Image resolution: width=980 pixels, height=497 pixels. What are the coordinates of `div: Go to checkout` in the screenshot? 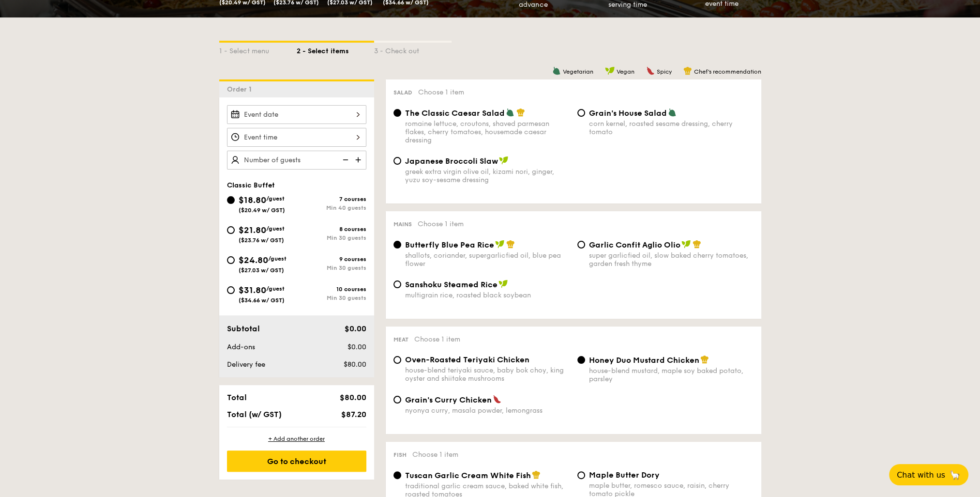 It's located at (296, 461).